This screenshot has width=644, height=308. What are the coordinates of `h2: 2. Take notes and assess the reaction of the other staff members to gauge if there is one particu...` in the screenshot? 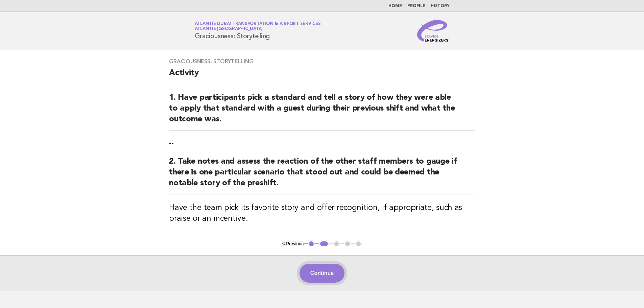 It's located at (322, 175).